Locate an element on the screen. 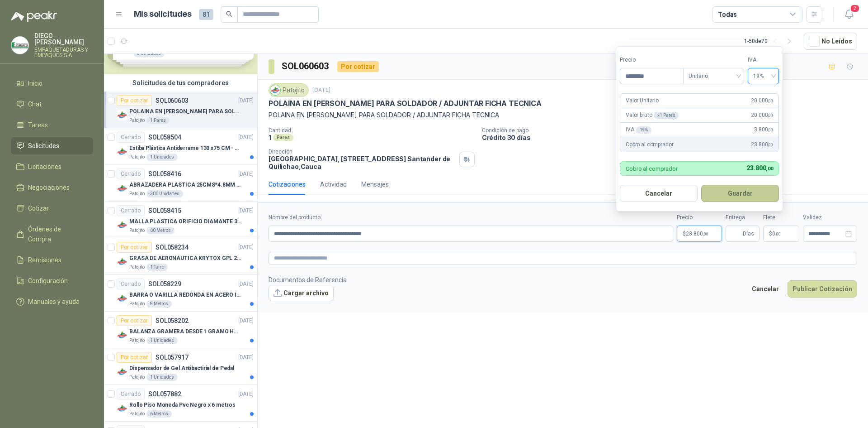 This screenshot has height=428, width=868. button: 2 is located at coordinates (849, 15).